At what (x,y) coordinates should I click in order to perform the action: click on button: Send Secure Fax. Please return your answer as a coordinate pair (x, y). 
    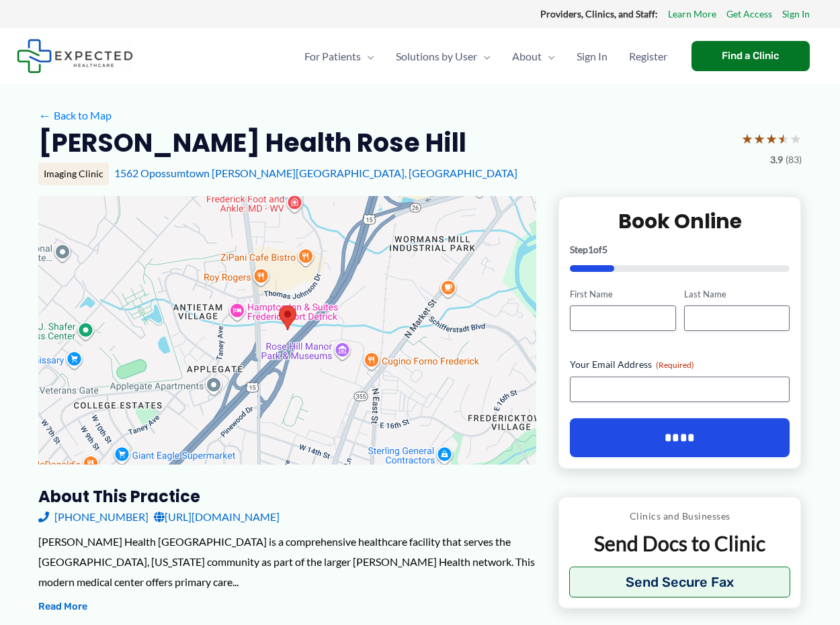
    Looking at the image, I should click on (679, 582).